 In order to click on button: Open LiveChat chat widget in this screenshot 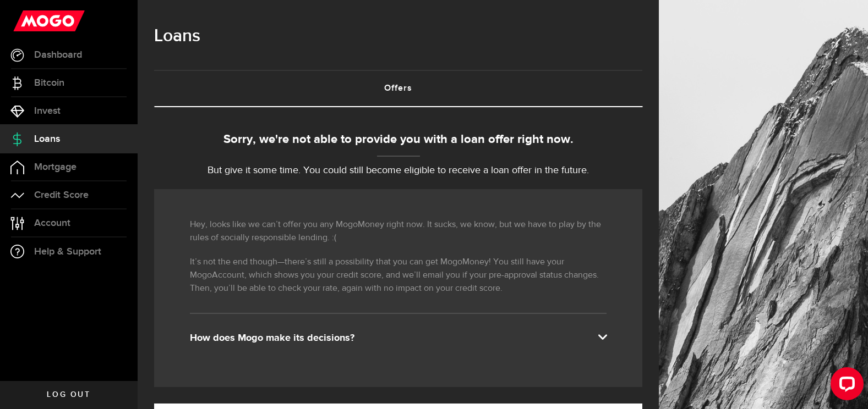, I will do `click(26, 21)`.